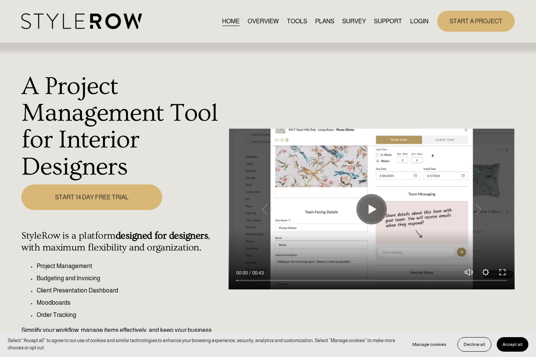  What do you see at coordinates (243, 273) in the screenshot?
I see `div: Current time` at bounding box center [243, 273].